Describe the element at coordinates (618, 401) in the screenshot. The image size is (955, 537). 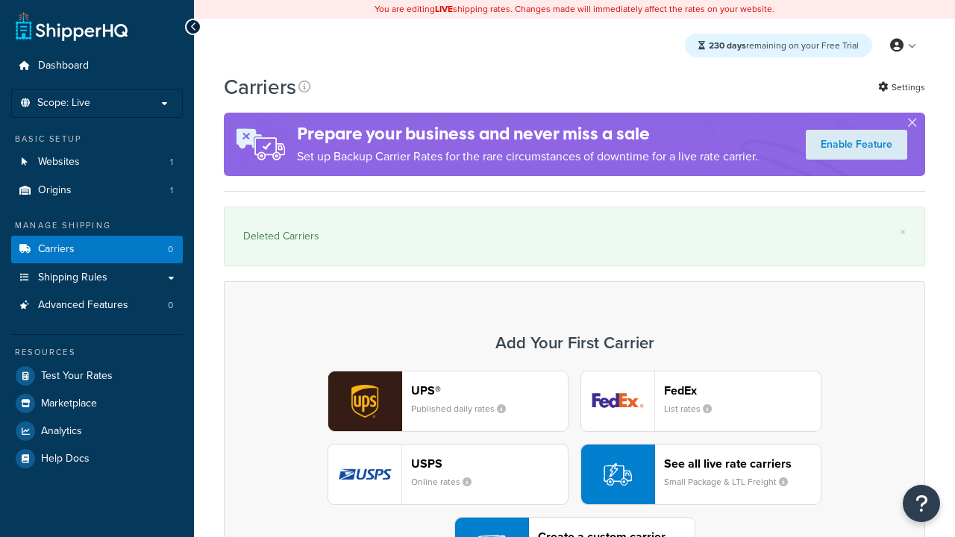
I see `img: fedEx logo` at that location.